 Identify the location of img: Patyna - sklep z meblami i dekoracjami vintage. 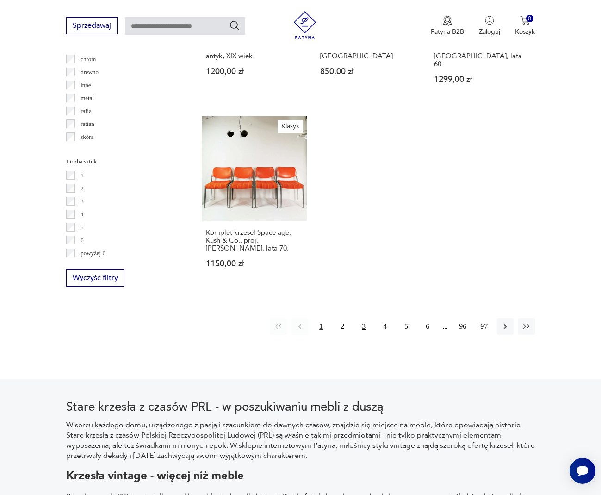
(305, 25).